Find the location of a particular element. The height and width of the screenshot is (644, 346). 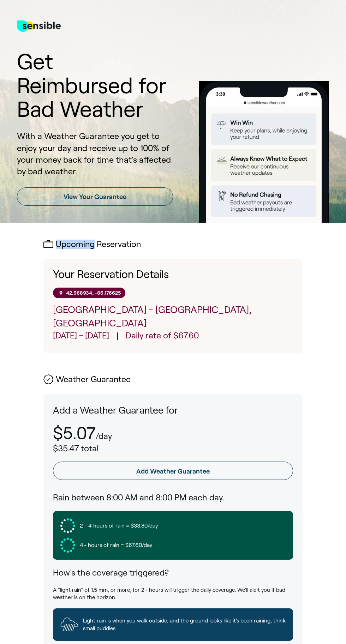

h2: Weather Guarantee is located at coordinates (173, 379).